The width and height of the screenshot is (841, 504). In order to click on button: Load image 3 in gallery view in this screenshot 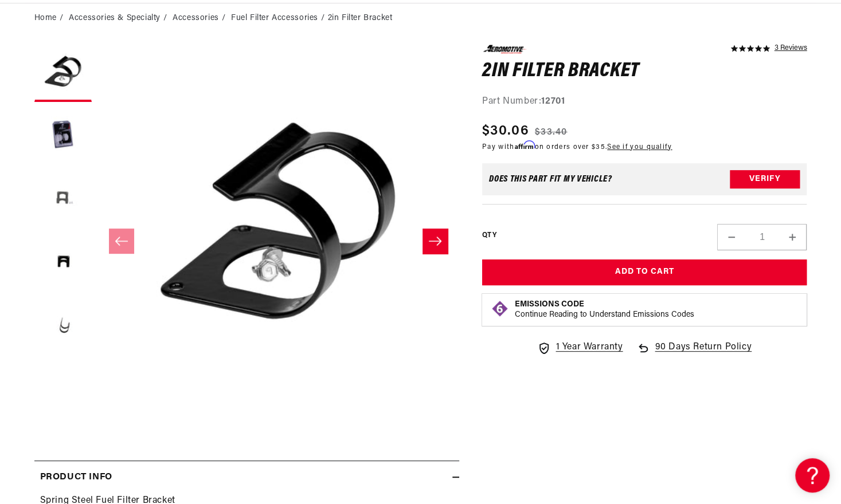, I will do `click(63, 199)`.